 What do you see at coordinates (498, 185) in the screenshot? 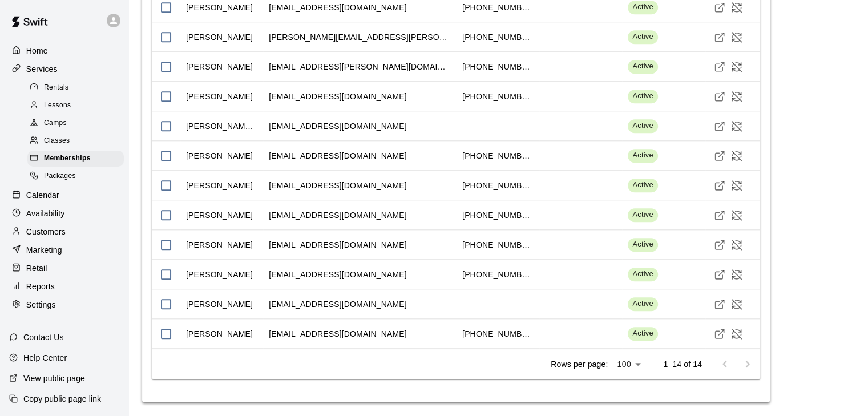
I see `div: +15099476240` at bounding box center [498, 185].